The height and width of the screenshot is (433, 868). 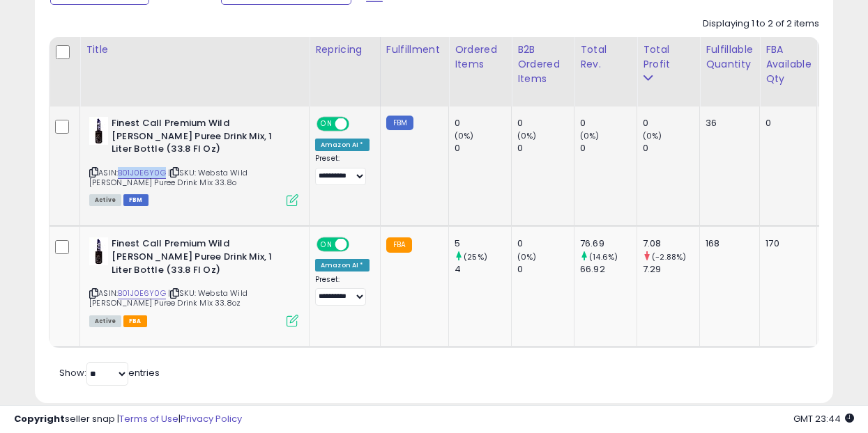 I want to click on small: (14.6%), so click(x=603, y=257).